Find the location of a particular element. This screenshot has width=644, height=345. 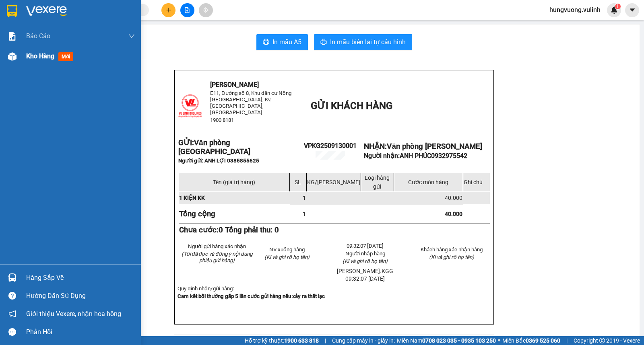

span: GỬI KHÁCH HÀNG is located at coordinates (351, 106).